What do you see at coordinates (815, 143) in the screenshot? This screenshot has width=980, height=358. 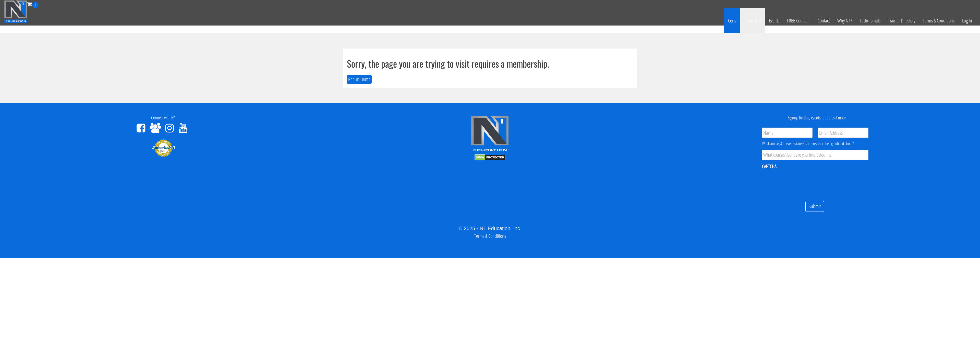 I see `div: What course(s) or event(s) are you interested in being notified about?` at bounding box center [815, 143].